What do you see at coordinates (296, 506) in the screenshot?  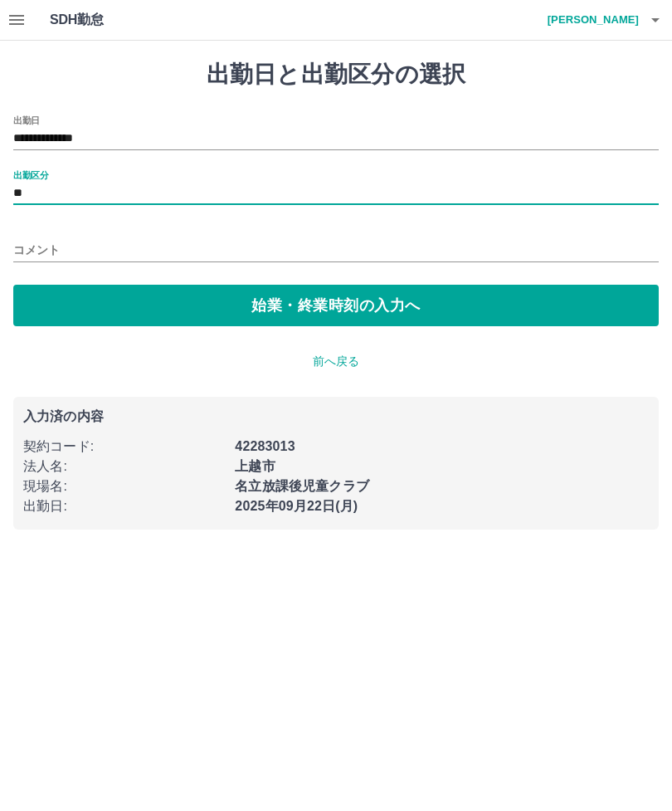 I see `b: 2025年09月22日(月)` at bounding box center [296, 506].